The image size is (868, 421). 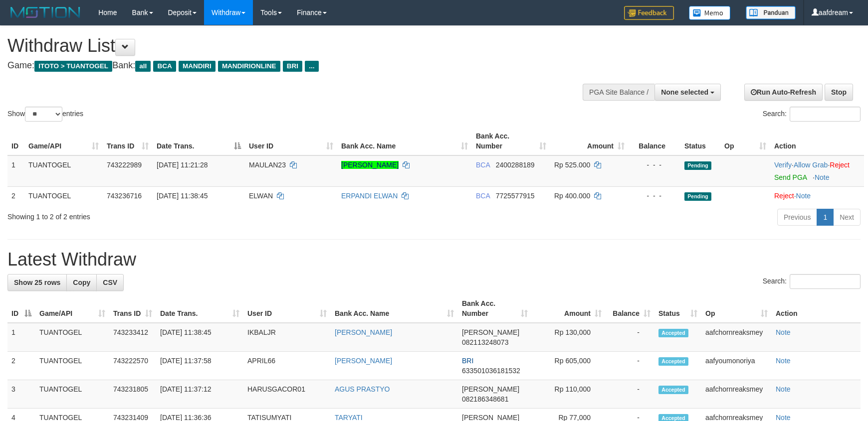 What do you see at coordinates (249, 66) in the screenshot?
I see `span: MANDIRIONLINE` at bounding box center [249, 66].